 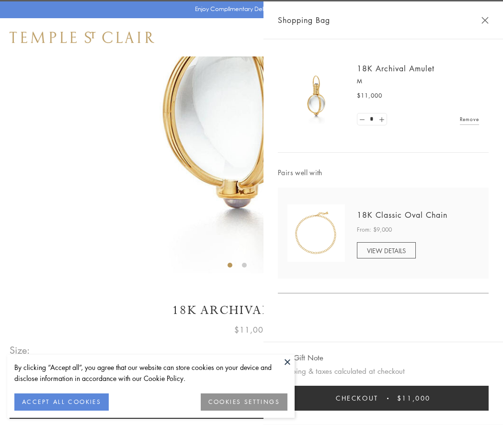 What do you see at coordinates (386, 250) in the screenshot?
I see `span: VIEW DETAILS` at bounding box center [386, 250].